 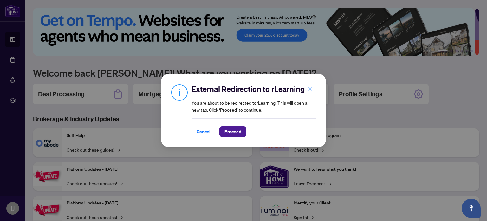 I want to click on button: Proceed, so click(x=233, y=131).